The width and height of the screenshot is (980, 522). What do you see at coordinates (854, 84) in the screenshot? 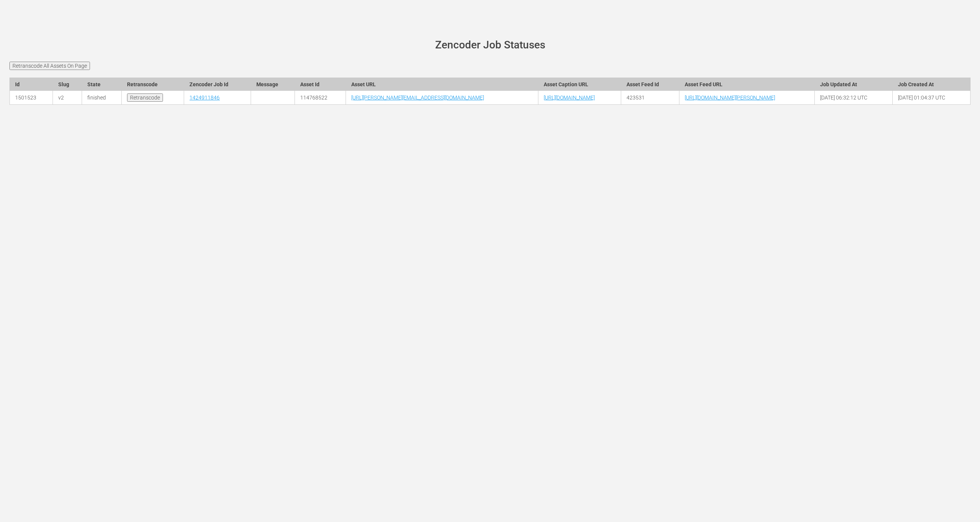
I see `th: Job Updated At` at bounding box center [854, 84].